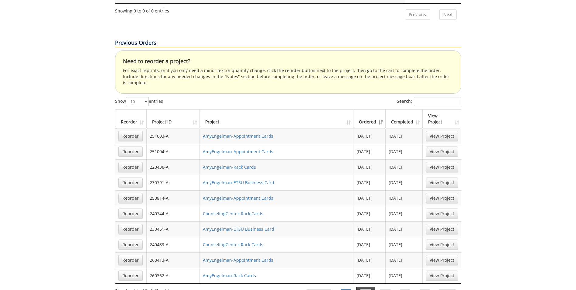 This screenshot has height=290, width=576. What do you see at coordinates (417, 15) in the screenshot?
I see `a: Previous` at bounding box center [417, 15].